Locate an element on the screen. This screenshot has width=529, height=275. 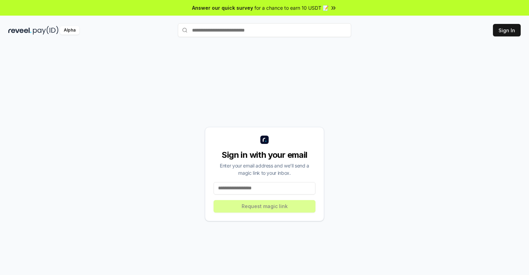
div: Enter your email address and we’ll send a magic link to your inbox. is located at coordinates (264, 169).